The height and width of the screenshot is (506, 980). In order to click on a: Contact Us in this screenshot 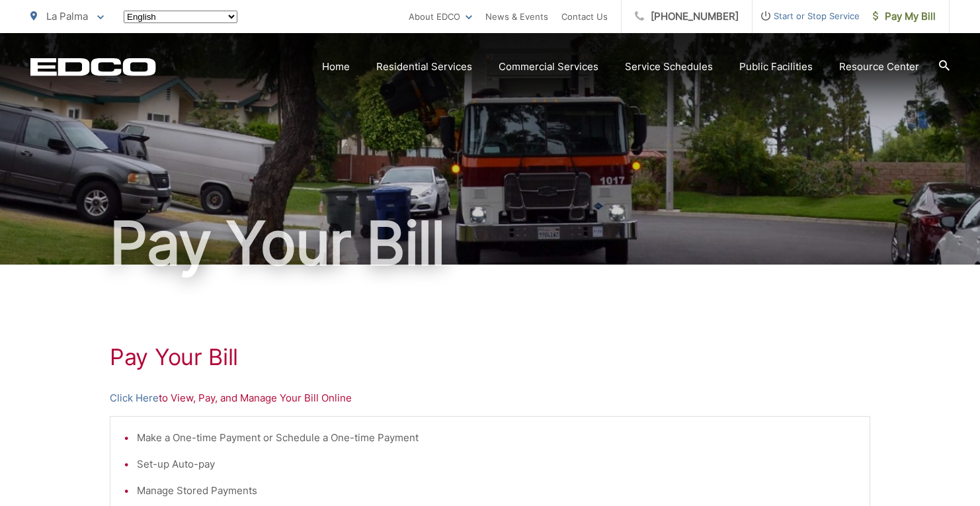, I will do `click(585, 17)`.